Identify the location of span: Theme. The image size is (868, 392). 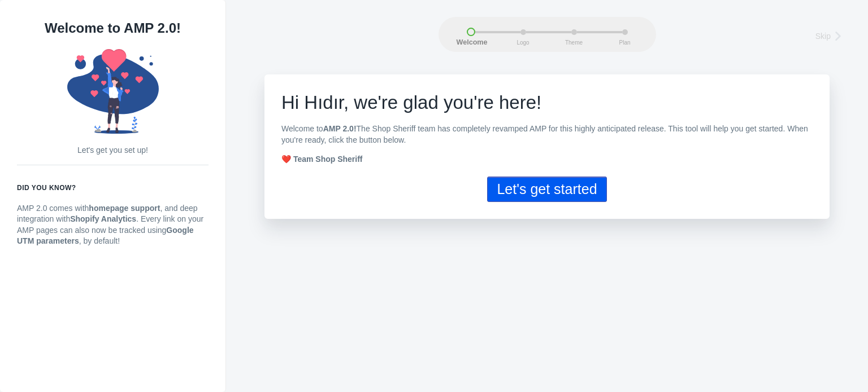
(574, 42).